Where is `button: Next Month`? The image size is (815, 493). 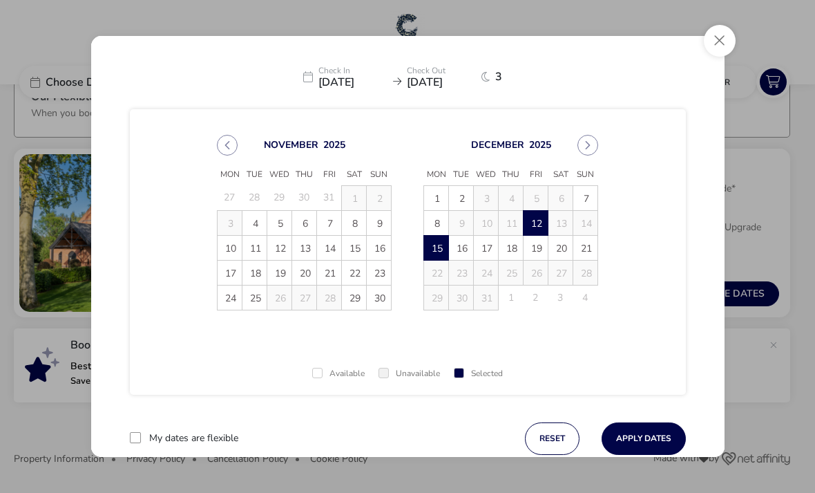
button: Next Month is located at coordinates (588, 145).